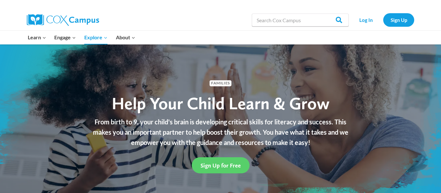 Image resolution: width=441 pixels, height=193 pixels. What do you see at coordinates (63, 20) in the screenshot?
I see `img: Cox Campus` at bounding box center [63, 20].